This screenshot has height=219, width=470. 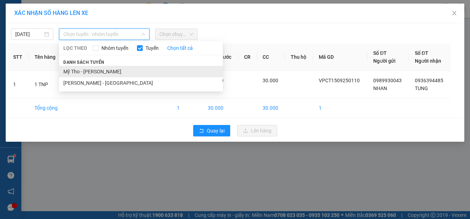 What do you see at coordinates (115, 48) in the screenshot?
I see `span: Nhóm tuyến` at bounding box center [115, 48].